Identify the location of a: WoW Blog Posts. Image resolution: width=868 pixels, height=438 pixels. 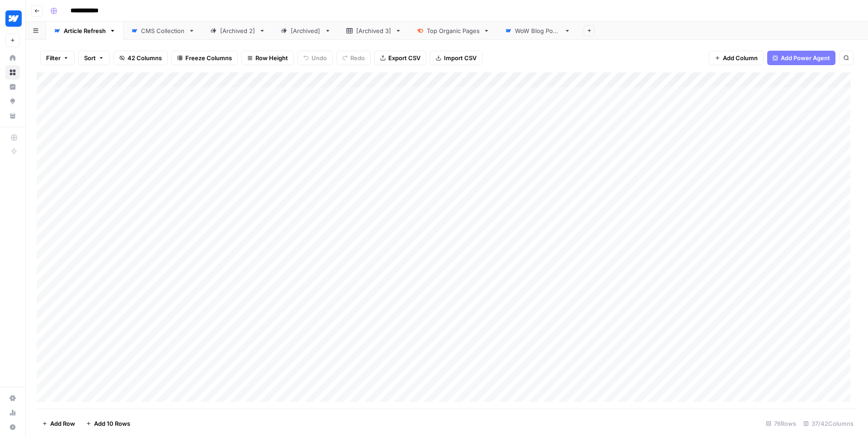
(538, 31).